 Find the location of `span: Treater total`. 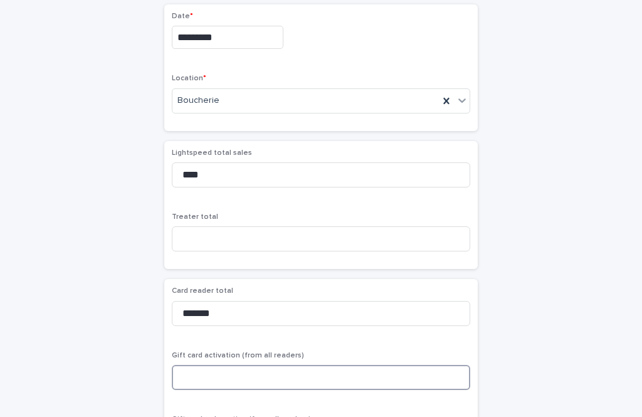

span: Treater total is located at coordinates (195, 217).